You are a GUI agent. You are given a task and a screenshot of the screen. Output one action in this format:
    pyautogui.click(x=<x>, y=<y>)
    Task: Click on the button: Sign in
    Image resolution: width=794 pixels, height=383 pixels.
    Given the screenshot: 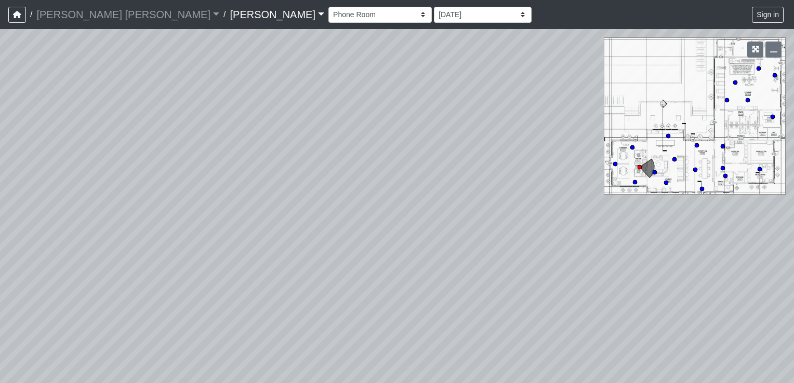 What is the action you would take?
    pyautogui.click(x=767, y=15)
    